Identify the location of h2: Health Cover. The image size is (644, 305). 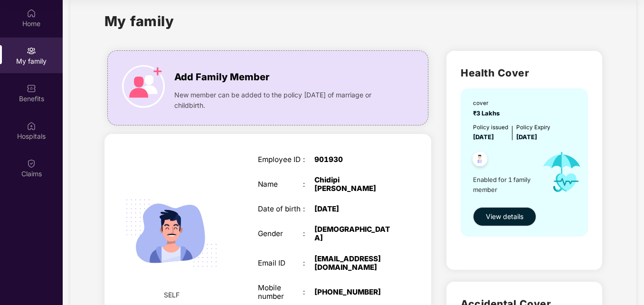
(524, 73).